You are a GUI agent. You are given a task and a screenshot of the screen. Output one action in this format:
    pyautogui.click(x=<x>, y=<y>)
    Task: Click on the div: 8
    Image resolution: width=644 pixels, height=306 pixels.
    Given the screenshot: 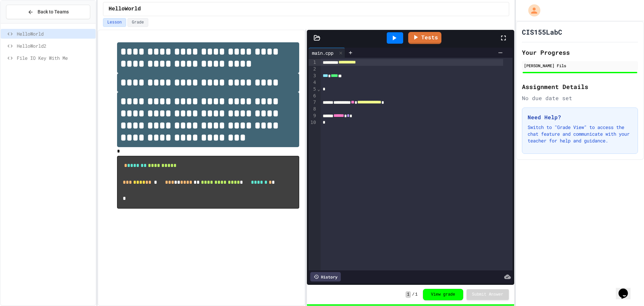 What is the action you would take?
    pyautogui.click(x=313, y=109)
    